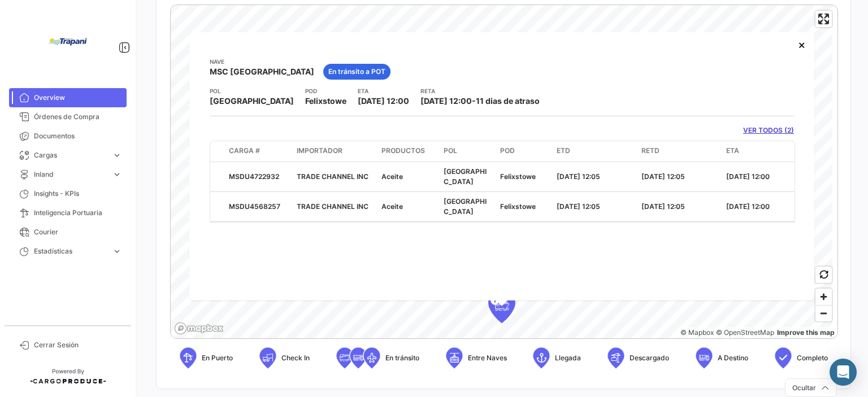  I want to click on span: Inland, so click(71, 175).